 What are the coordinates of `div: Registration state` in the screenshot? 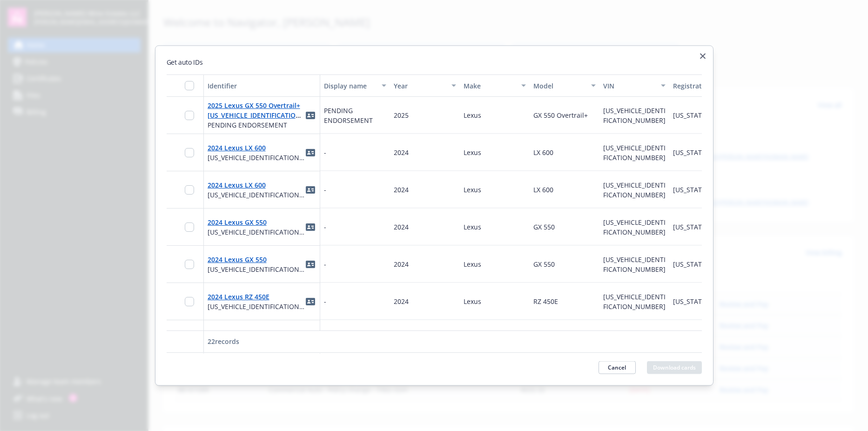 It's located at (699, 85).